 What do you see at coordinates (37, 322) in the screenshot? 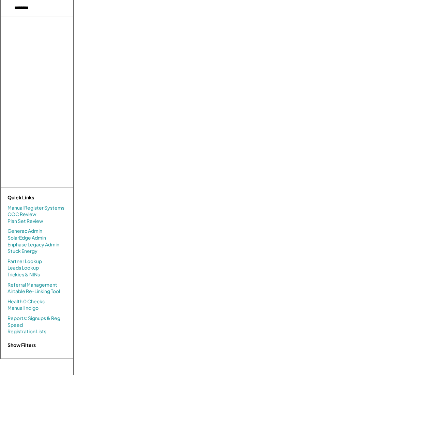
I see `a: Reports: Signups & Reg Speed` at bounding box center [37, 322].